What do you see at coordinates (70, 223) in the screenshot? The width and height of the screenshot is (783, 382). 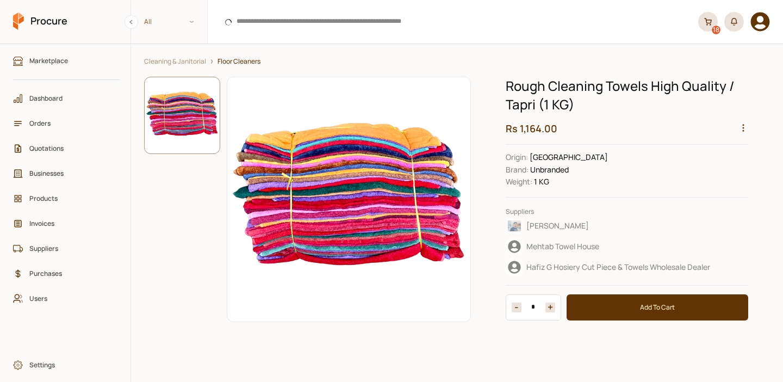 I see `span: Invoices` at bounding box center [70, 223].